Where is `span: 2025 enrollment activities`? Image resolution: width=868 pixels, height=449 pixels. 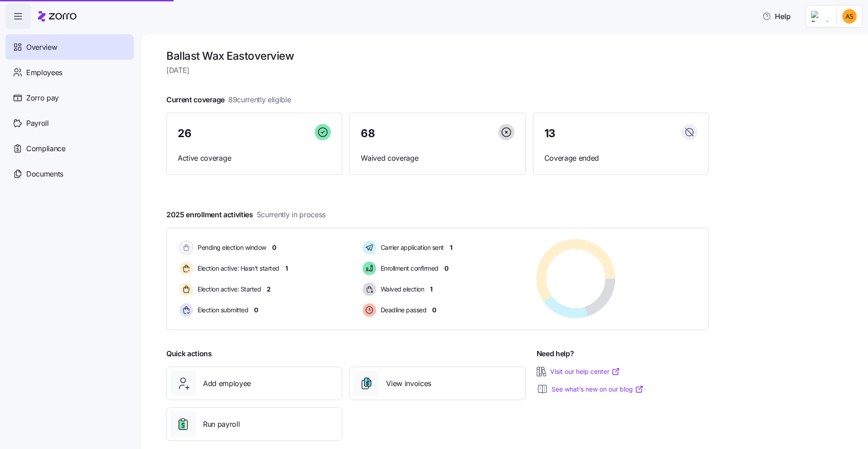 span: 2025 enrollment activities is located at coordinates (246, 215).